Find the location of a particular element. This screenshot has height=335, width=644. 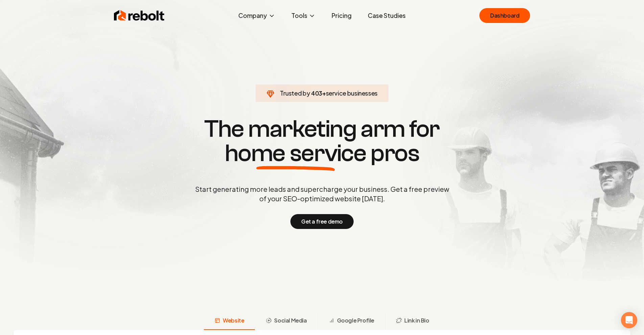

span: Google Profile is located at coordinates (356, 320).